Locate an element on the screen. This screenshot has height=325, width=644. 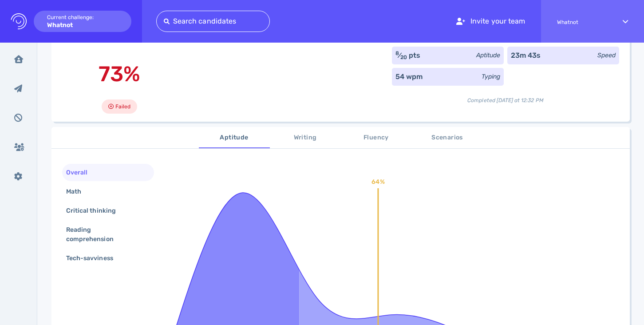
span: Writing is located at coordinates (305, 138).